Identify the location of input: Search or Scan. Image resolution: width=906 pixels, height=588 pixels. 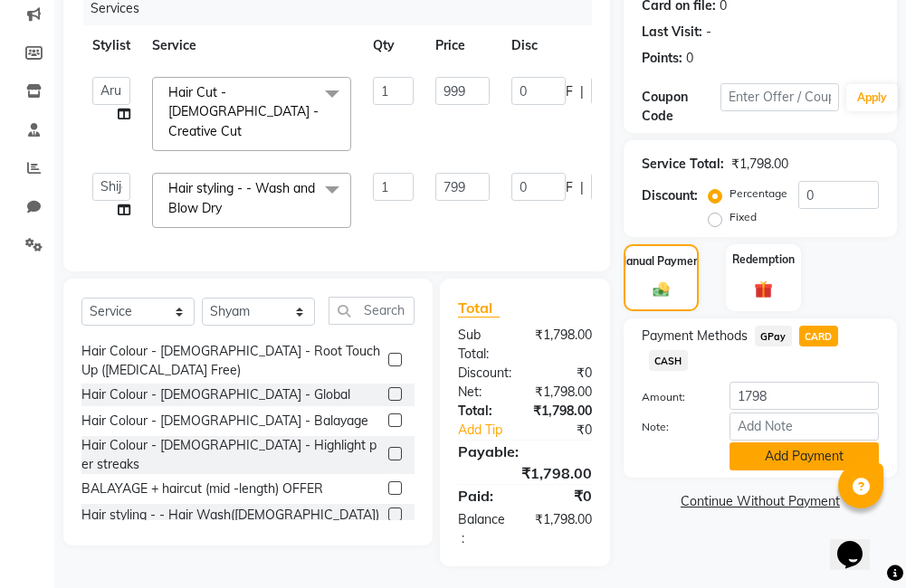
(371, 310).